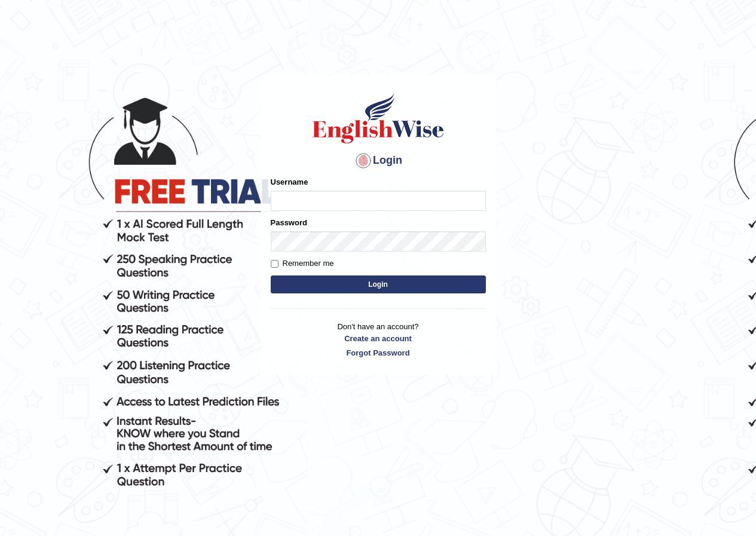 This screenshot has width=756, height=536. Describe the element at coordinates (378, 284) in the screenshot. I see `button: Login` at that location.